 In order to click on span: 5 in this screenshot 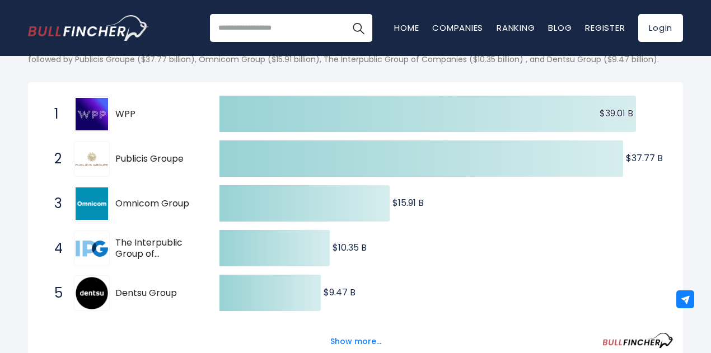, I will do `click(54, 293)`.